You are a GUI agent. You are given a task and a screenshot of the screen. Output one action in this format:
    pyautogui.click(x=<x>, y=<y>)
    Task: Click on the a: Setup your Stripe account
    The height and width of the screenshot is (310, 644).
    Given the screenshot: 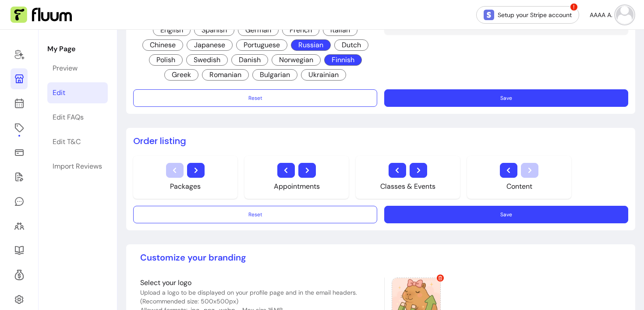 What is the action you would take?
    pyautogui.click(x=527, y=15)
    